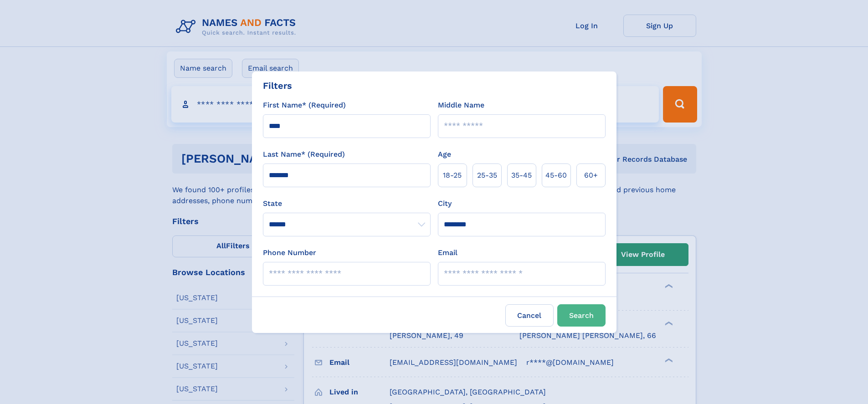 This screenshot has height=404, width=868. Describe the element at coordinates (556, 176) in the screenshot. I see `span: 45‑60` at that location.